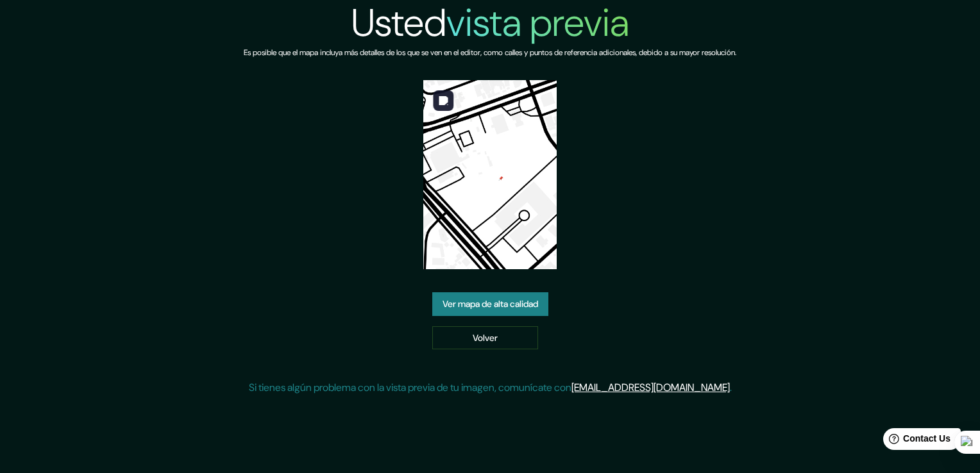  I want to click on img: created-map-preview, so click(490, 174).